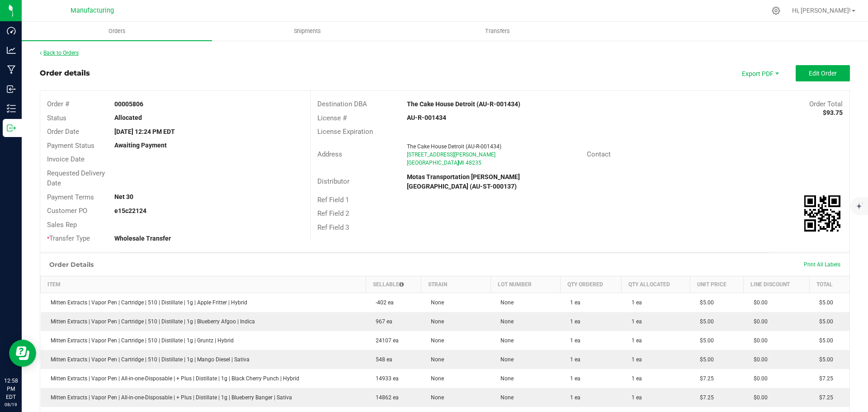  Describe the element at coordinates (823, 213) in the screenshot. I see `qrcode: 00005806` at that location.